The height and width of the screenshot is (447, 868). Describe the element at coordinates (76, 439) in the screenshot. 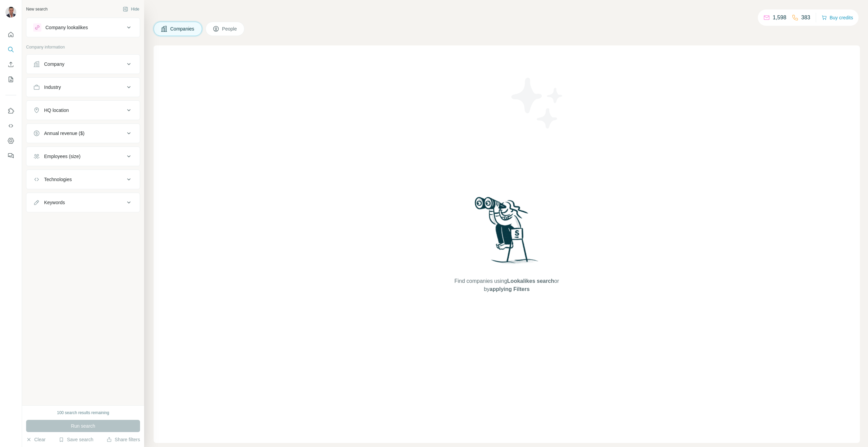

I see `button: Save search` at that location.